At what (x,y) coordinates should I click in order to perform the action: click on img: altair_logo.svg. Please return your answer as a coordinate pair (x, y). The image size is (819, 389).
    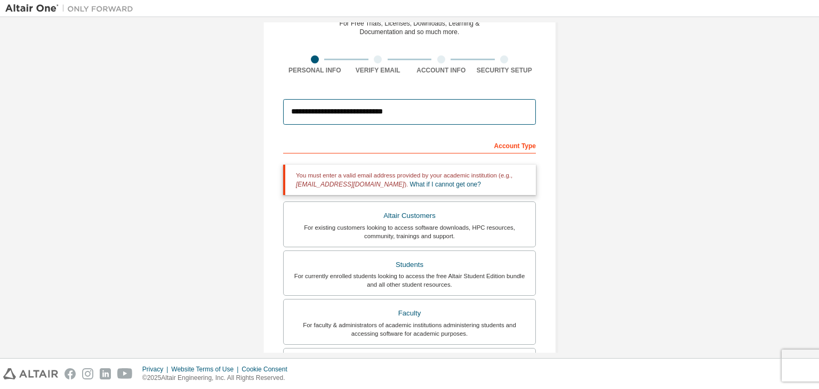
    Looking at the image, I should click on (30, 374).